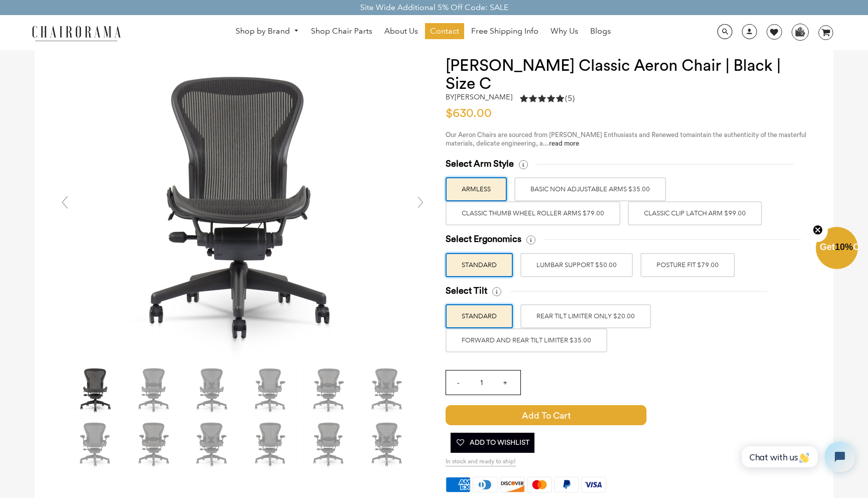  I want to click on span: In stock and ready to ship!, so click(480, 462).